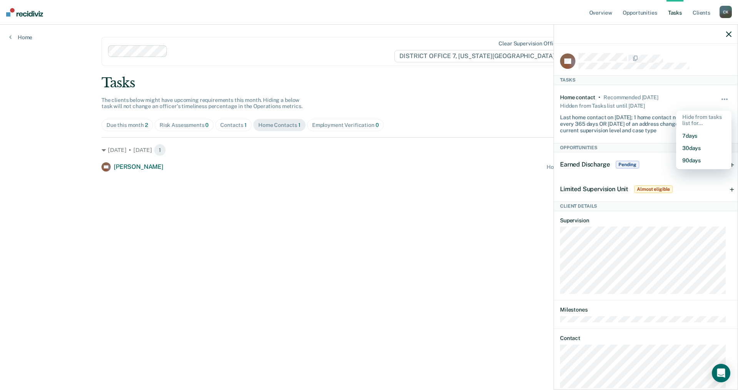 The height and width of the screenshot is (390, 738). I want to click on div: Employment Verification, so click(345, 125).